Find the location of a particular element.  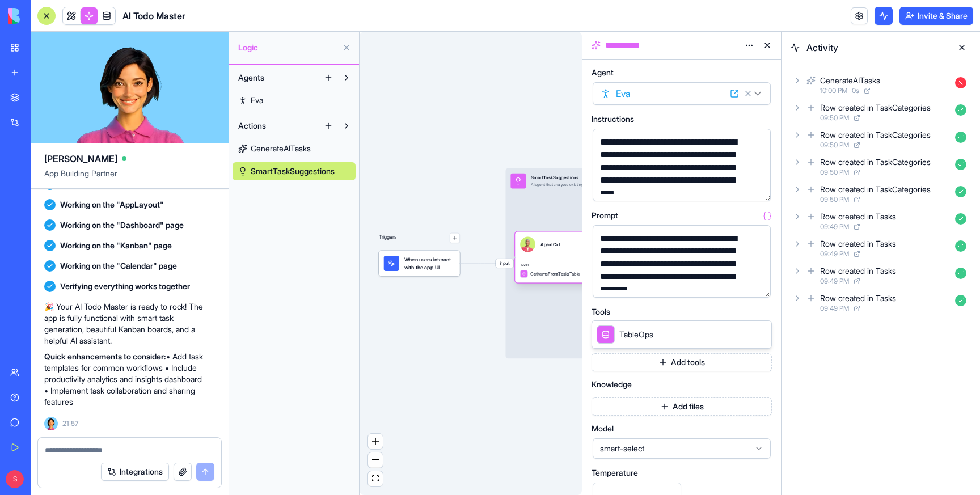

span: Instructions is located at coordinates (613, 119).